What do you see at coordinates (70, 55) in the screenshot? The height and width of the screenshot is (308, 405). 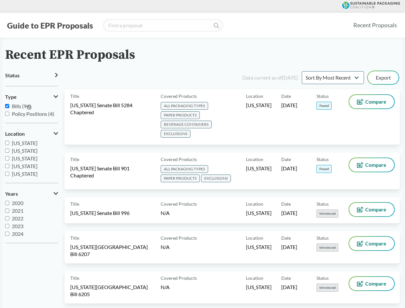 I see `h2: Recent EPR Proposals` at bounding box center [70, 55].